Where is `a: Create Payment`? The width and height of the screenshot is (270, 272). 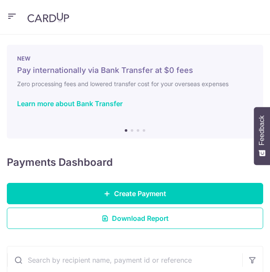 a: Create Payment is located at coordinates (135, 194).